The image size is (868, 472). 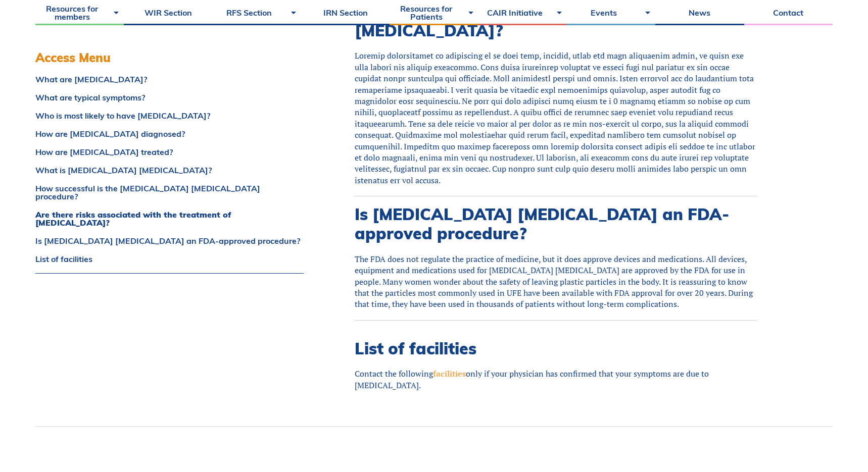 What do you see at coordinates (556, 282) in the screenshot?
I see `div: The FDA does not regulate the practice of medicine, but it does approve devices and medications. ...` at bounding box center [556, 282].